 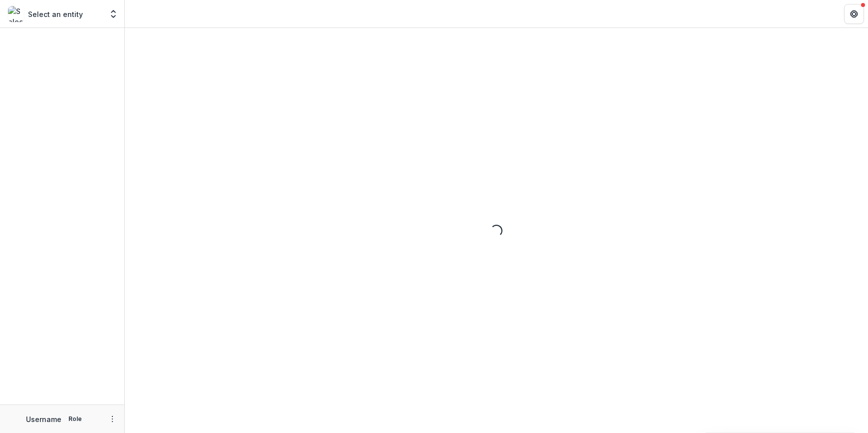 I want to click on button: Get Help, so click(x=854, y=14).